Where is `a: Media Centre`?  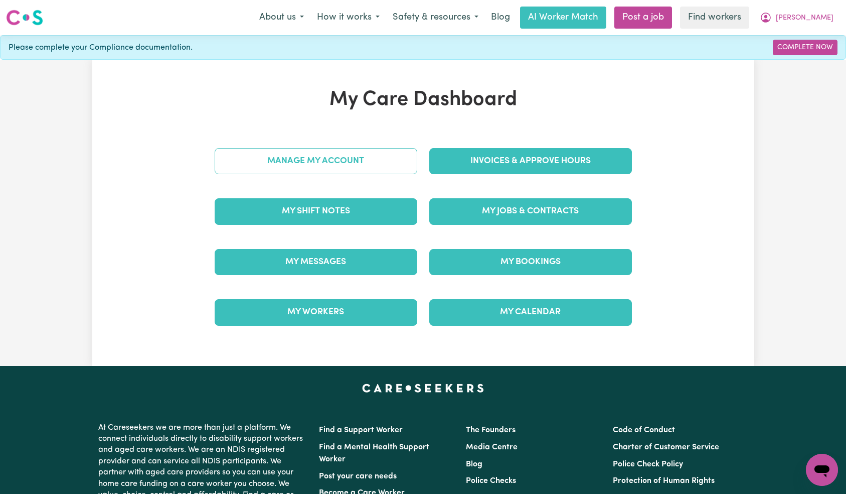
a: Media Centre is located at coordinates (492, 447).